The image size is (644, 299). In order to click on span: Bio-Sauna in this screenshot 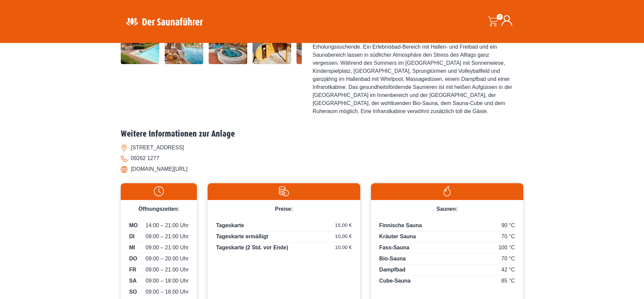, I will do `click(392, 258)`.